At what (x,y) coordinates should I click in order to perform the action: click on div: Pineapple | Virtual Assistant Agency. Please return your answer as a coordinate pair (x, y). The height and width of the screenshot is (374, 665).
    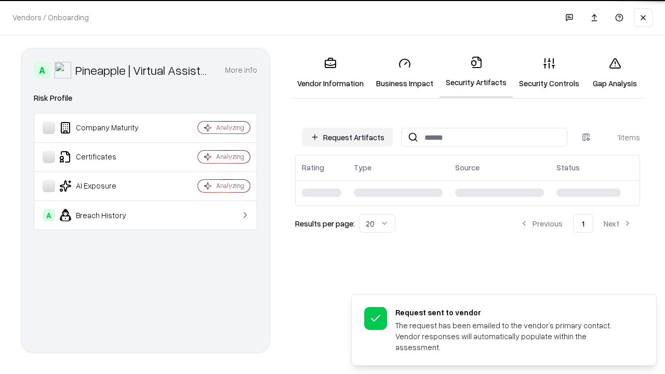
    Looking at the image, I should click on (144, 70).